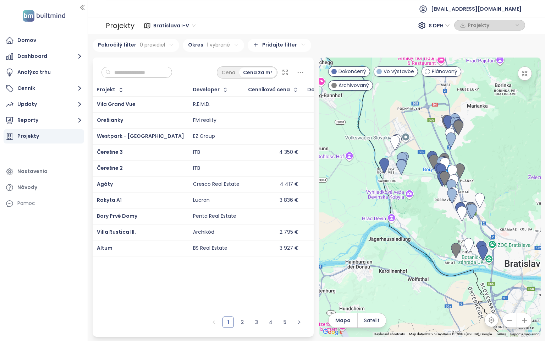 This screenshot has height=341, width=545. What do you see at coordinates (258, 72) in the screenshot?
I see `div: Cena za m²` at bounding box center [258, 72].